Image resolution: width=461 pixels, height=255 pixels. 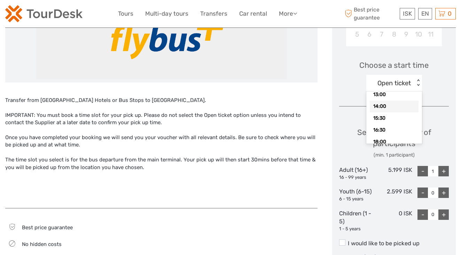 What do you see at coordinates (393, 195) in the screenshot?
I see `div: 2.599 ISK` at bounding box center [393, 195].